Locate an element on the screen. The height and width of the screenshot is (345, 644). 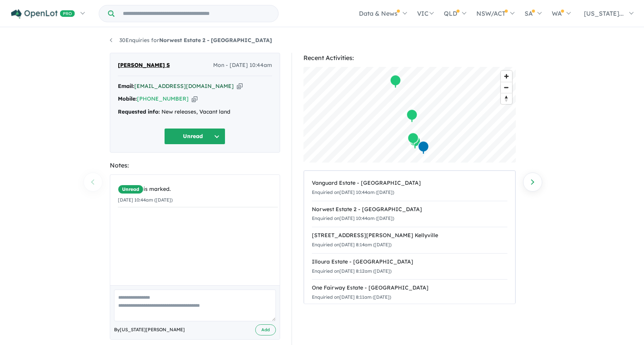
button: Zoom out is located at coordinates (506, 87).